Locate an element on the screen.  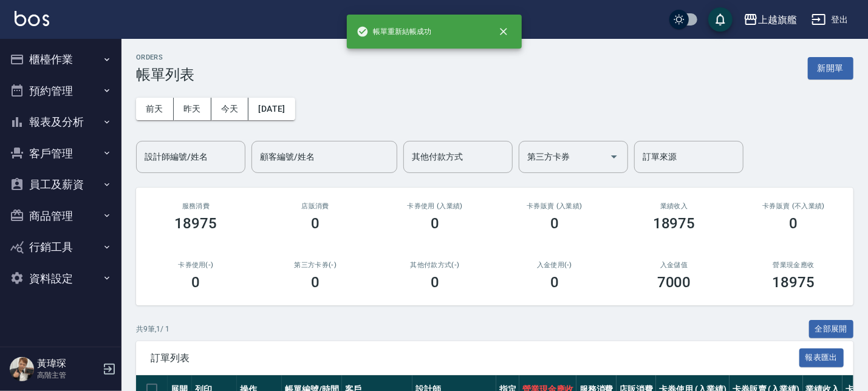
a: 新開單 is located at coordinates (830, 68).